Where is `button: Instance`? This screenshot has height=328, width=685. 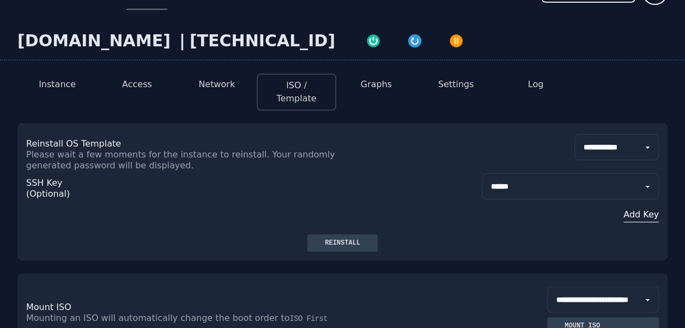 button: Instance is located at coordinates (57, 84).